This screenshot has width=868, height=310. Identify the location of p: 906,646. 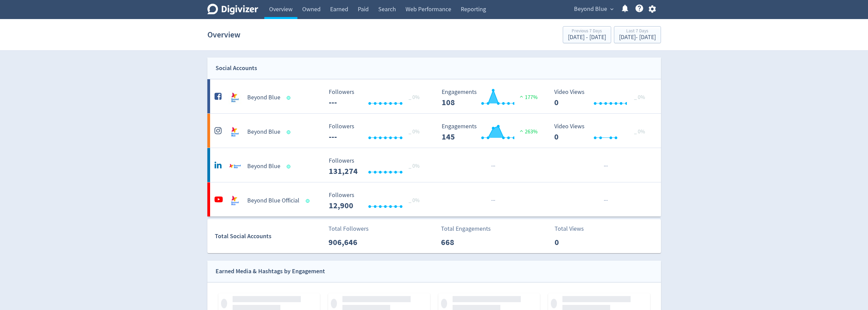
(348, 242).